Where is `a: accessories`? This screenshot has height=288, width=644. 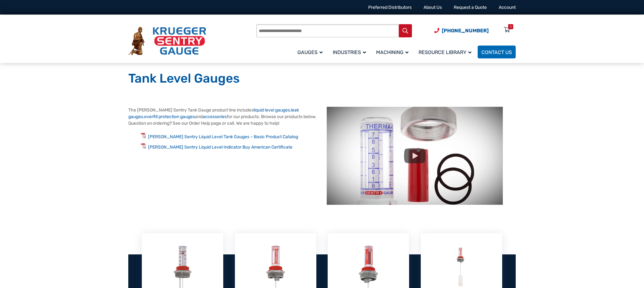 a: accessories is located at coordinates (214, 117).